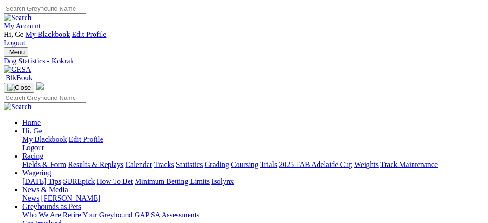 Image resolution: width=488 pixels, height=223 pixels. Describe the element at coordinates (254, 198) in the screenshot. I see `div: News & Media` at that location.